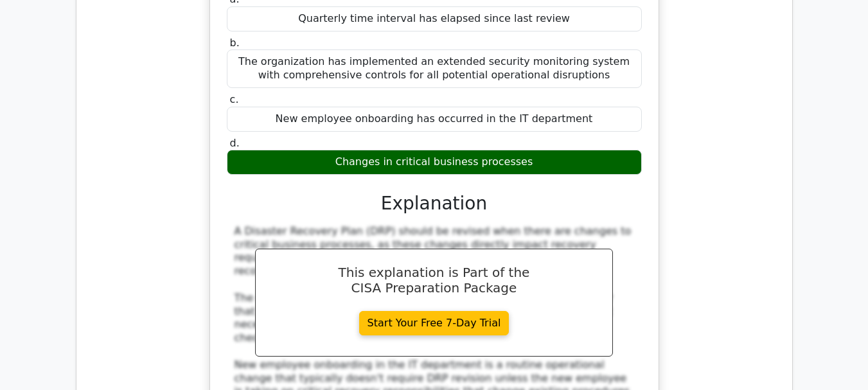 The image size is (868, 390). I want to click on div: Changes in critical business processes, so click(434, 162).